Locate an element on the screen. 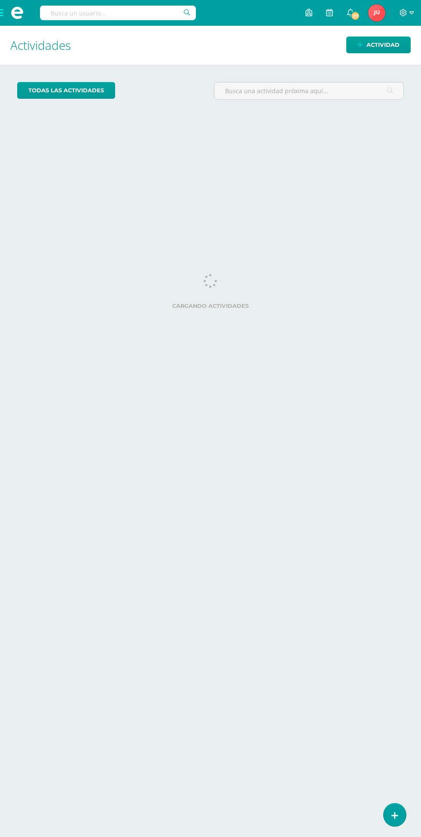 The height and width of the screenshot is (837, 421). img: 4263389930ab6b924931a7d85fb34055.png is located at coordinates (376, 13).